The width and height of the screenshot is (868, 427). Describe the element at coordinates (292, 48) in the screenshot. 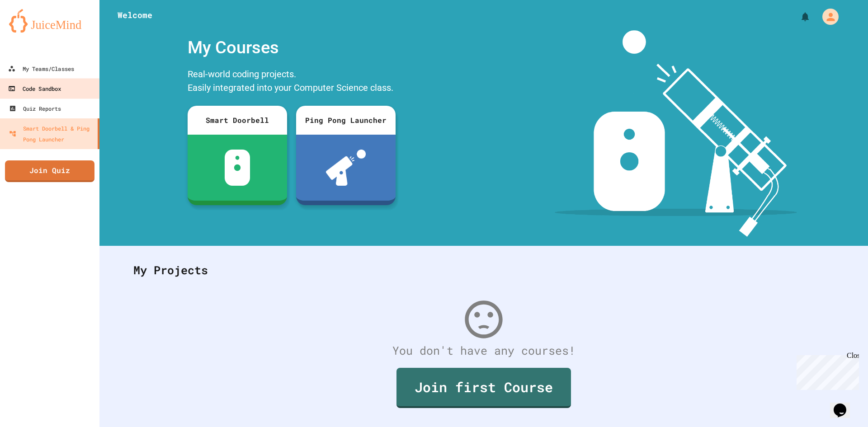

I see `div: My Courses` at that location.